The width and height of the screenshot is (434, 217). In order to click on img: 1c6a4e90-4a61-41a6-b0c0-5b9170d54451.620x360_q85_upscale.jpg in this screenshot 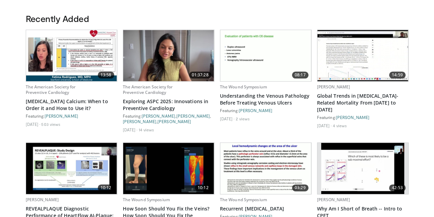, I will do `click(363, 55)`.